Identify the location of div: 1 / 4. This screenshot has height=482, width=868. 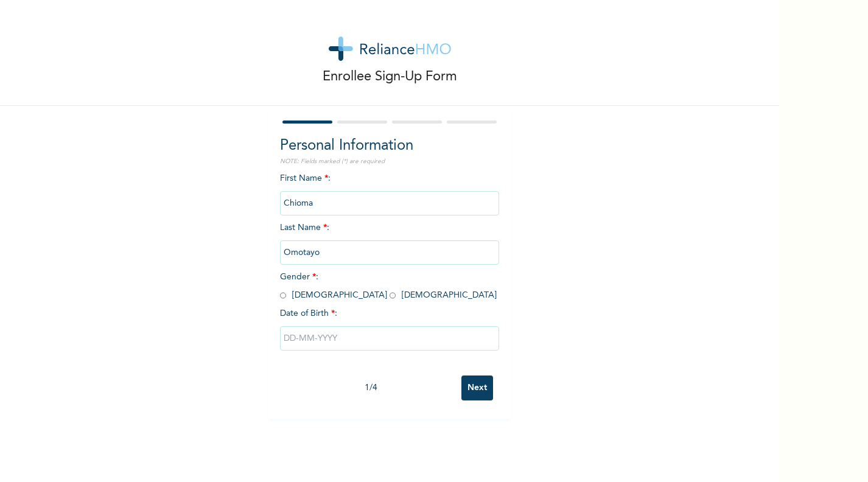
(370, 388).